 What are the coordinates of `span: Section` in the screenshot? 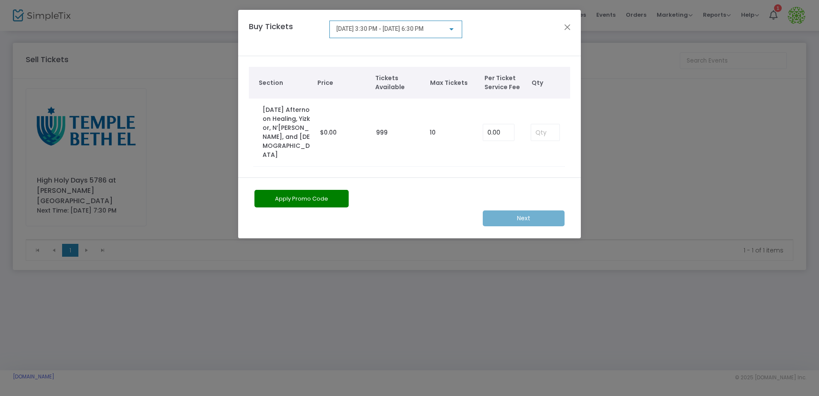 It's located at (284, 83).